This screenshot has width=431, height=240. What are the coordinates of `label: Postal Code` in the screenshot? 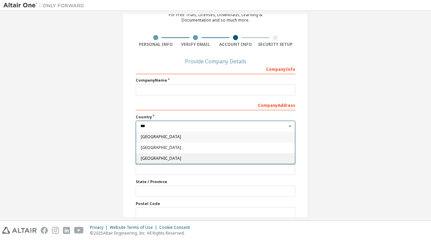 It's located at (216, 204).